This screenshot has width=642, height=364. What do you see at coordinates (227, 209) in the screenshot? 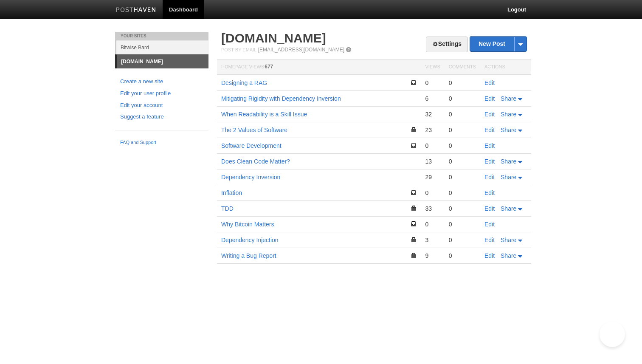
I see `a: TDD` at bounding box center [227, 209].